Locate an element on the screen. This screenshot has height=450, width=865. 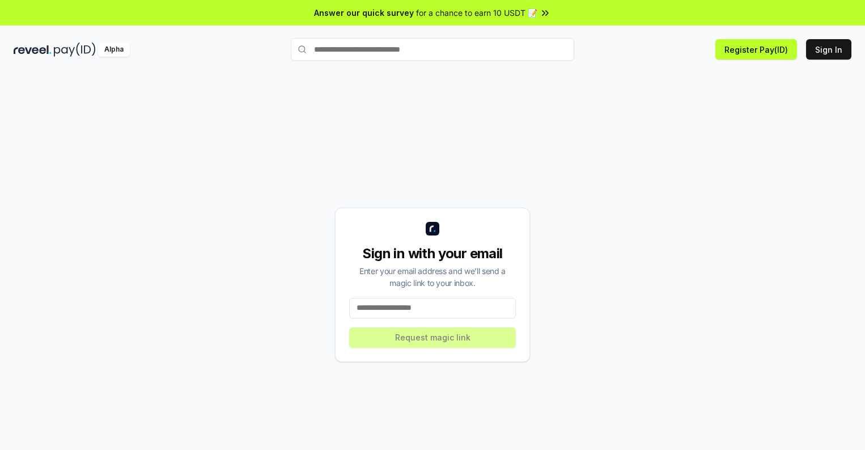
span: Answer our quick survey is located at coordinates (364, 12).